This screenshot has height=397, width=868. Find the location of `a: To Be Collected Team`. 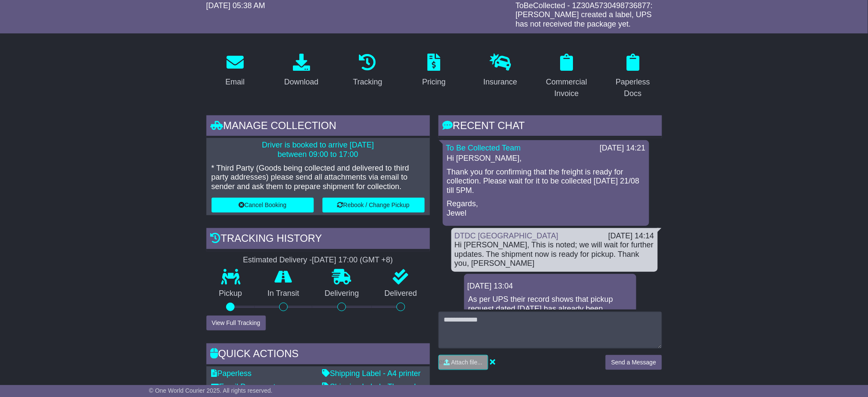

a: To Be Collected Team is located at coordinates (483, 148).